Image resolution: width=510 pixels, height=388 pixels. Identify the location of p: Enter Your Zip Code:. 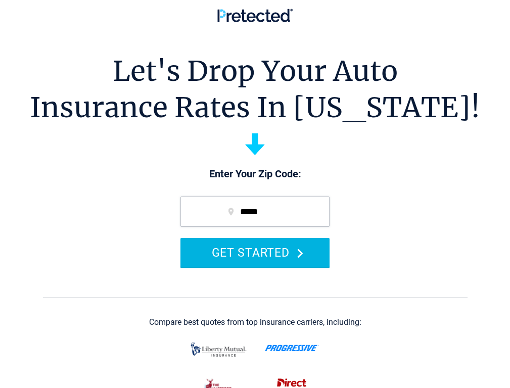
(255, 174).